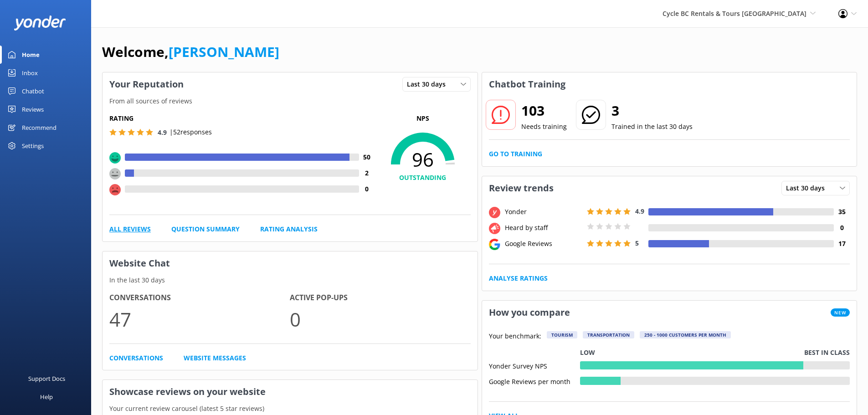 The width and height of the screenshot is (868, 415). I want to click on h2: 3, so click(652, 110).